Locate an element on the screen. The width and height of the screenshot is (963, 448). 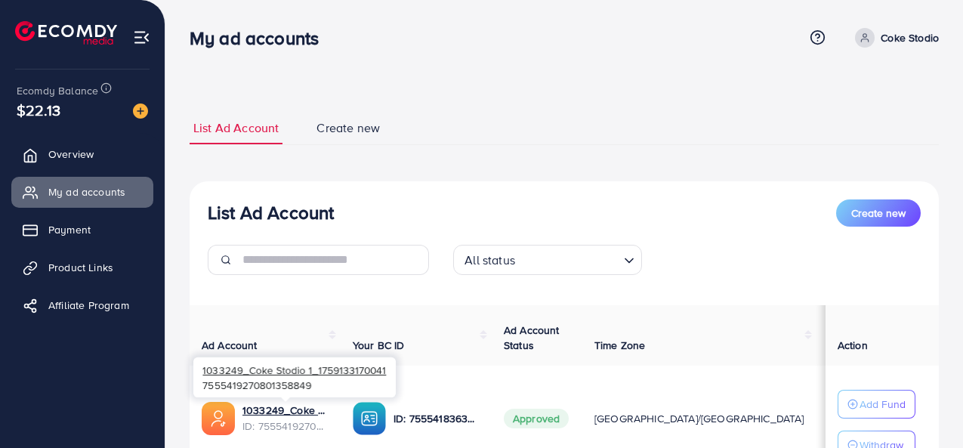
span: Action is located at coordinates (853, 345).